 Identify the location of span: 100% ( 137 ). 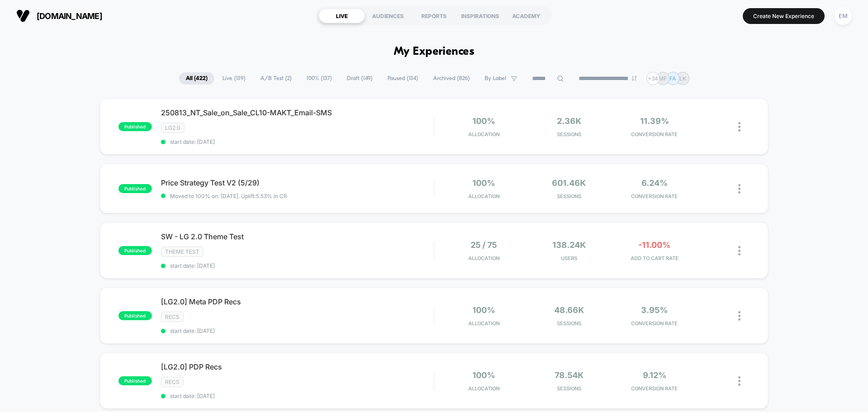
(319, 78).